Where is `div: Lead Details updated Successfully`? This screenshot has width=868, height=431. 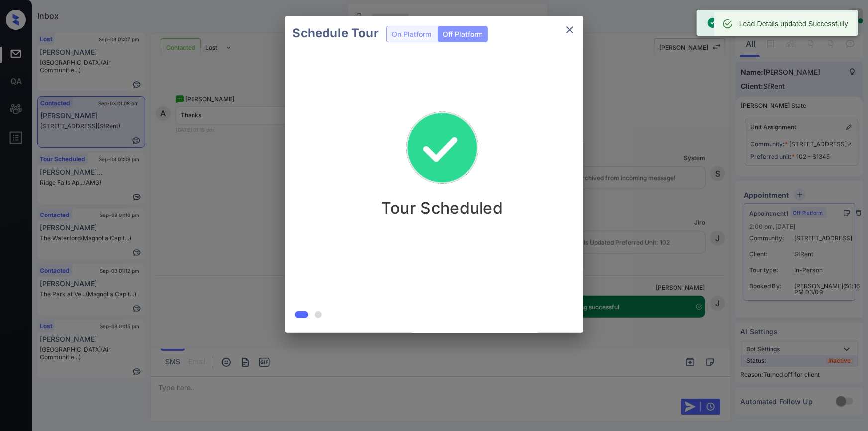
div: Lead Details updated Successfully is located at coordinates (793, 24).